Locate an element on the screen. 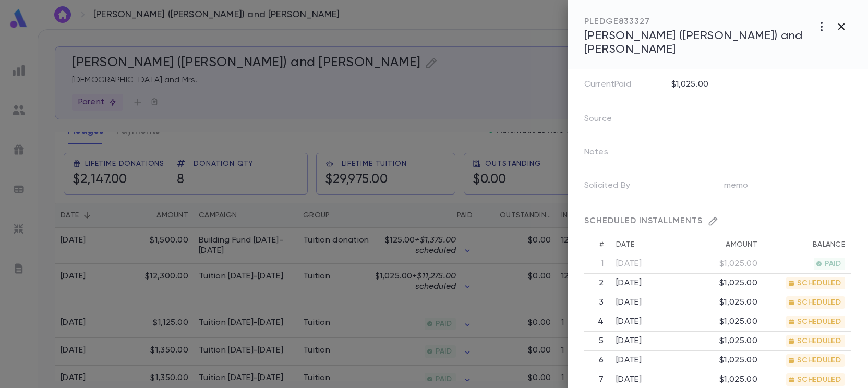  div: SCHEDULED INSTALLMENTS is located at coordinates (717, 221).